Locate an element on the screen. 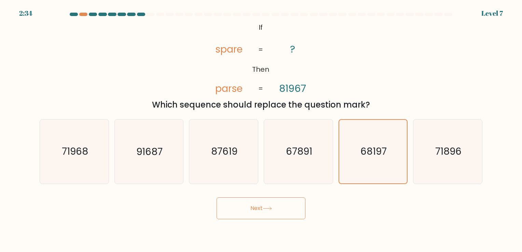 The height and width of the screenshot is (252, 522). text: 67891 is located at coordinates (299, 152).